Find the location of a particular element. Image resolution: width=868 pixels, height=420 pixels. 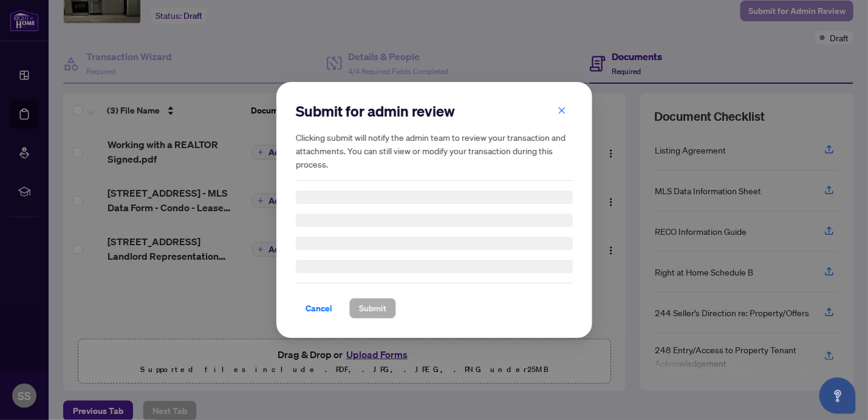

button: Submit is located at coordinates (372, 308).